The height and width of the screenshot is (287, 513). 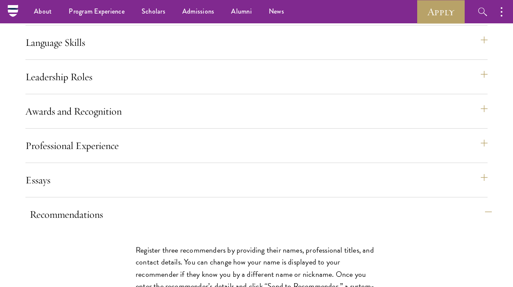 I want to click on button: Awards and Recognition, so click(x=257, y=111).